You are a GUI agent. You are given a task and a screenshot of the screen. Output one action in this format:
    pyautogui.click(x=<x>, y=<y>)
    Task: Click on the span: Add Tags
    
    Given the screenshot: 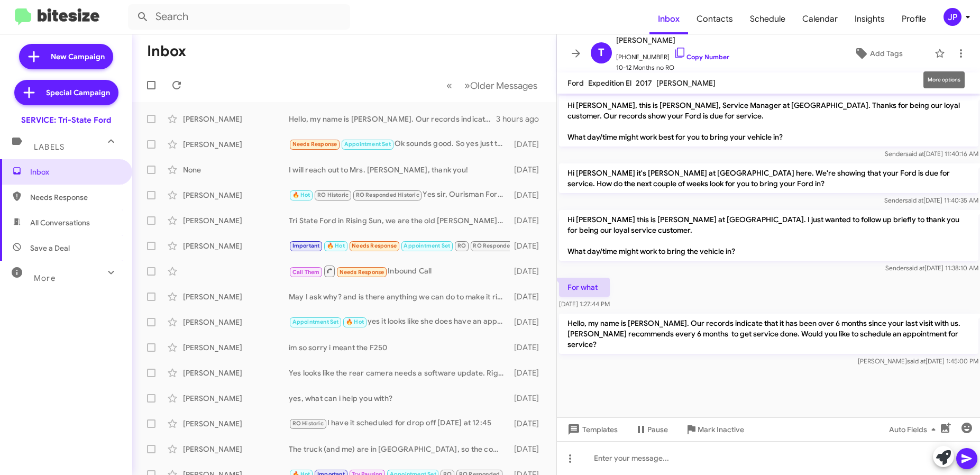 What is the action you would take?
    pyautogui.click(x=887, y=54)
    